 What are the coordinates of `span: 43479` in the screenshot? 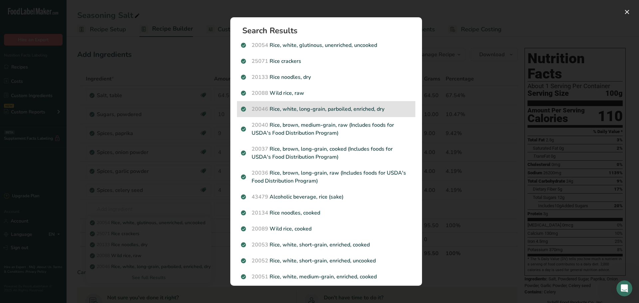 It's located at (260, 197).